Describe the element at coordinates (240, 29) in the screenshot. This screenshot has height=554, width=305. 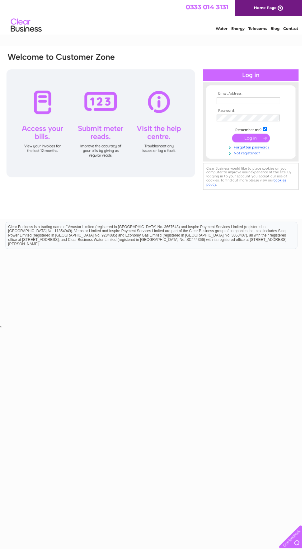
I see `a: Energy` at that location.